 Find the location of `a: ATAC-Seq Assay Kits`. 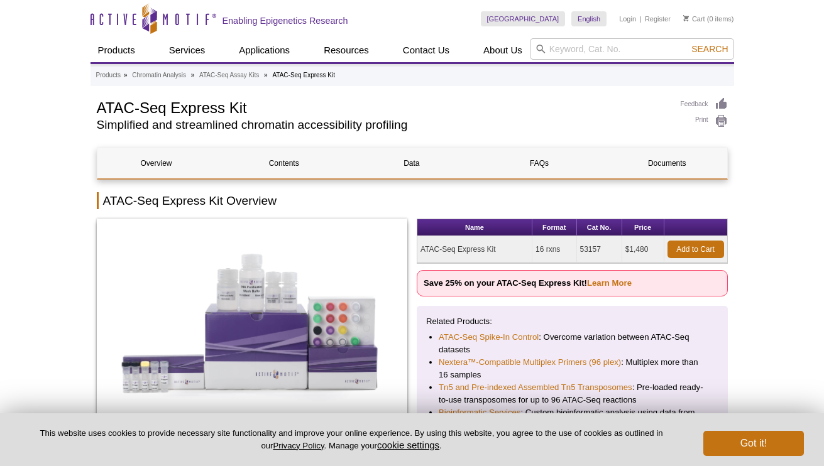

a: ATAC-Seq Assay Kits is located at coordinates (229, 75).